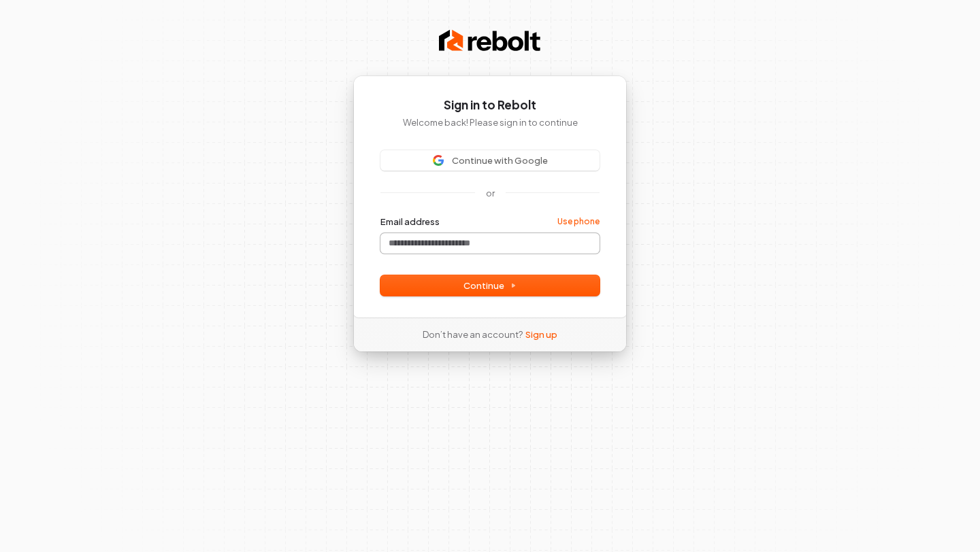 Image resolution: width=980 pixels, height=552 pixels. Describe the element at coordinates (439, 161) in the screenshot. I see `img: Sign in with Google` at that location.